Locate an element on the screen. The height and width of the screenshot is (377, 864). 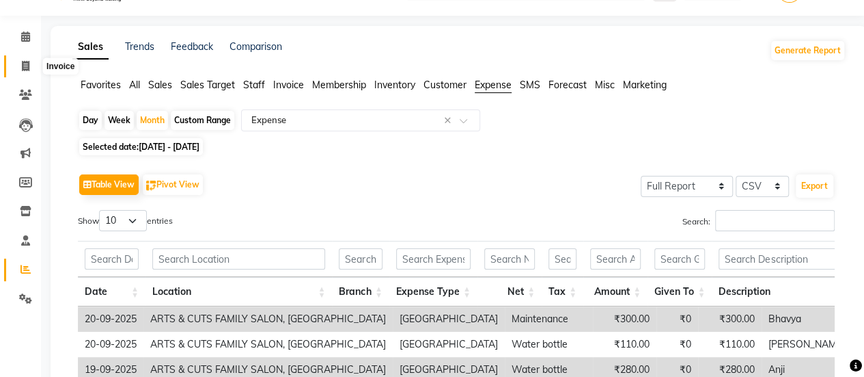
label: Show entries is located at coordinates (125, 220).